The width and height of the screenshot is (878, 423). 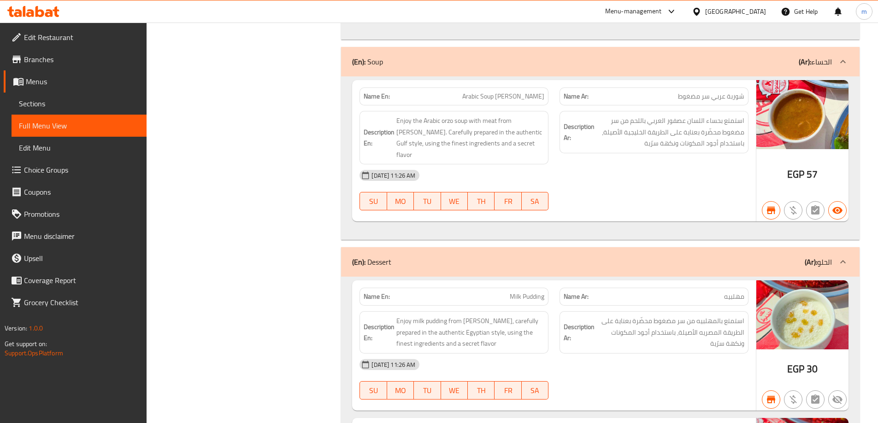 I want to click on span: Promotions, so click(x=82, y=214).